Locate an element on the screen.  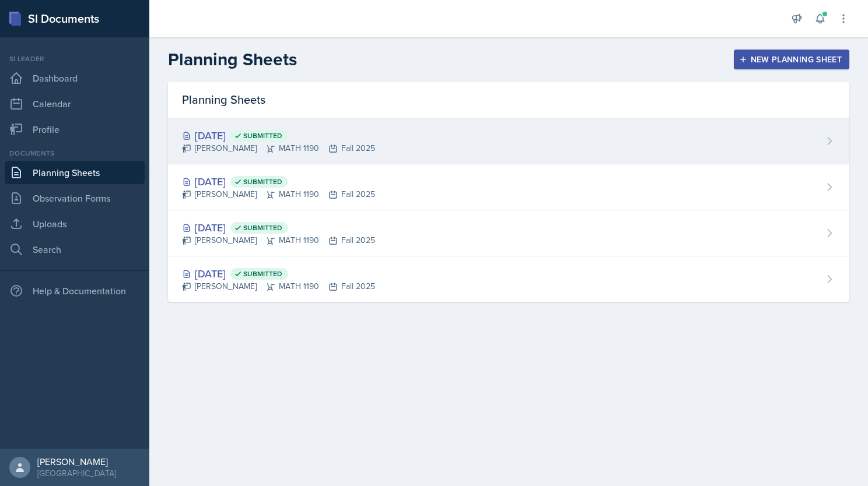
h2: Planning Sheets is located at coordinates (232, 60).